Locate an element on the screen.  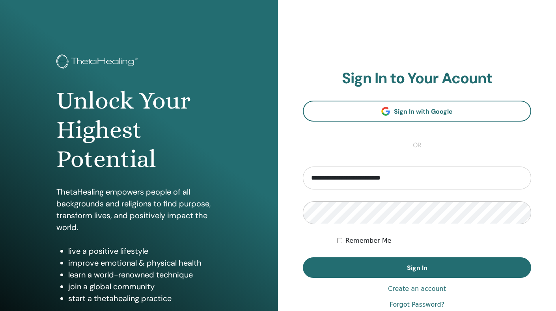
h1: Unlock Your Highest Potential is located at coordinates (139, 130).